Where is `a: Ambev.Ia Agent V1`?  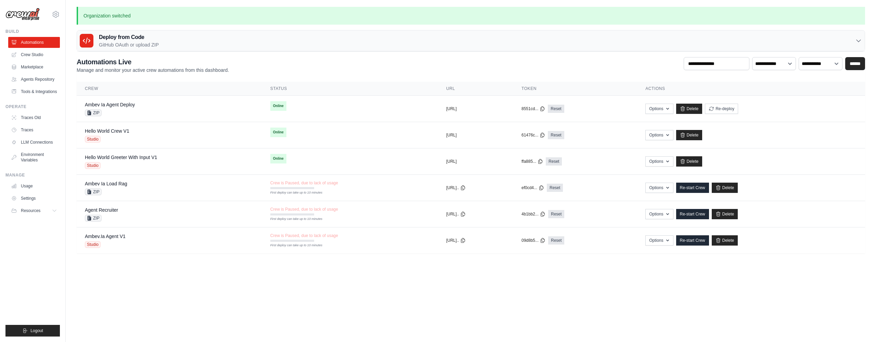 a: Ambev.Ia Agent V1 is located at coordinates (105, 236).